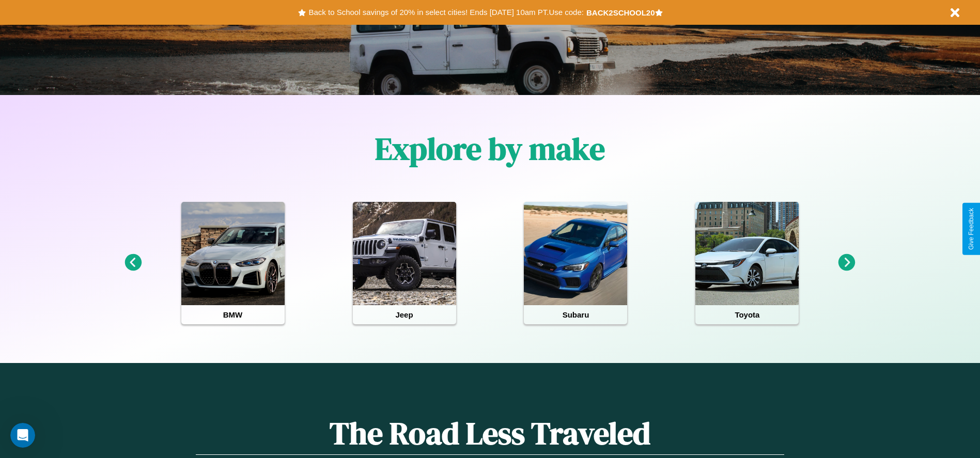 This screenshot has width=980, height=458. What do you see at coordinates (575, 314) in the screenshot?
I see `h4: Subaru` at bounding box center [575, 314].